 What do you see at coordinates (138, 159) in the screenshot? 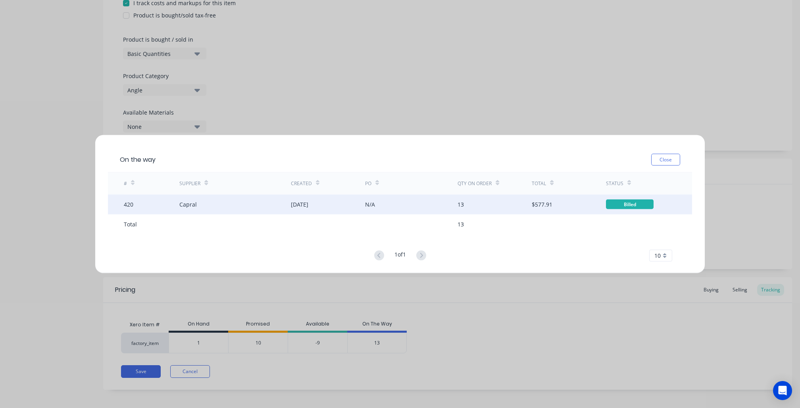
I see `div: On the way` at bounding box center [138, 159].